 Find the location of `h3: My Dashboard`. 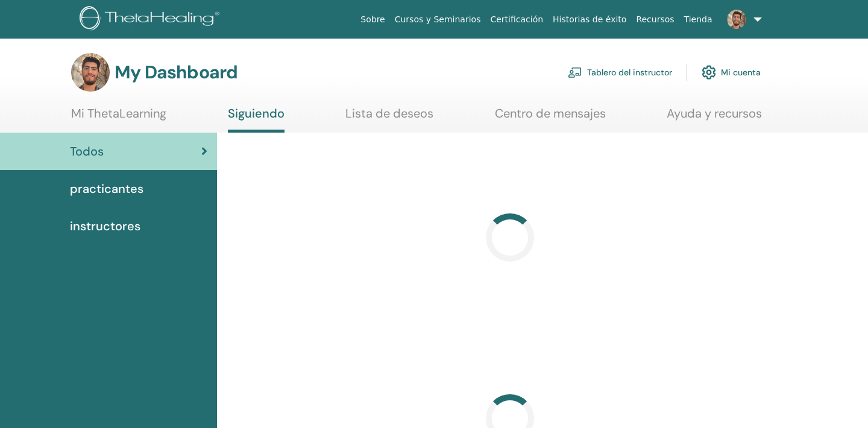

h3: My Dashboard is located at coordinates (176, 72).